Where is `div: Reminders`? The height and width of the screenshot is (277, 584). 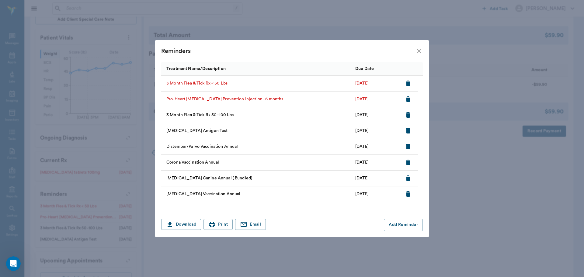 div: Reminders is located at coordinates (288, 51).